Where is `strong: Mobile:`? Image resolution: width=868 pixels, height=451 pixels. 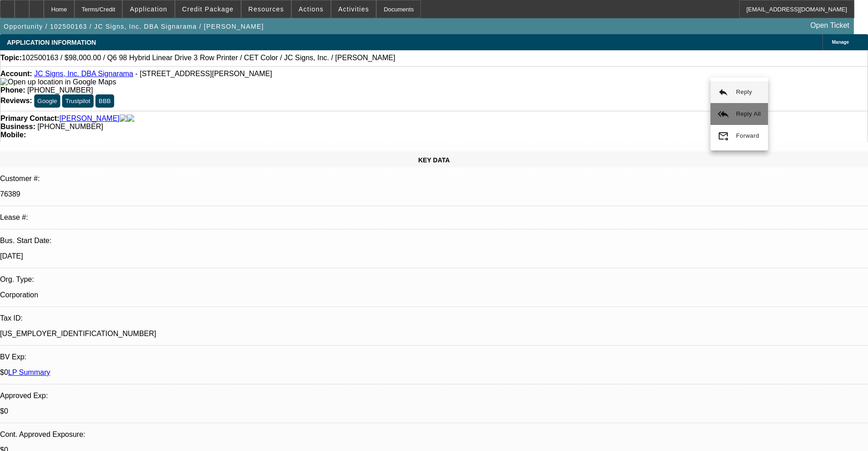
strong: Mobile: is located at coordinates (14, 135).